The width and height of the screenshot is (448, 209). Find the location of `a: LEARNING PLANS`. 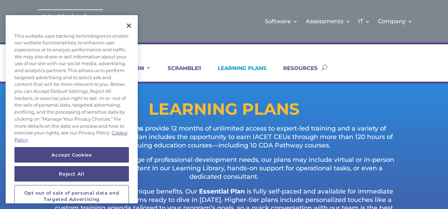

a: LEARNING PLANS is located at coordinates (238, 73).